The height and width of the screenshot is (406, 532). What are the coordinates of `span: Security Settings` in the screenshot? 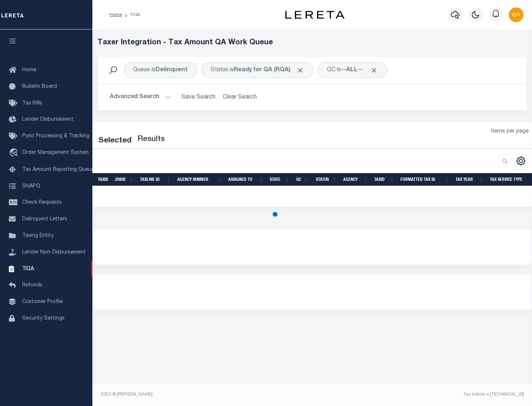 It's located at (43, 319).